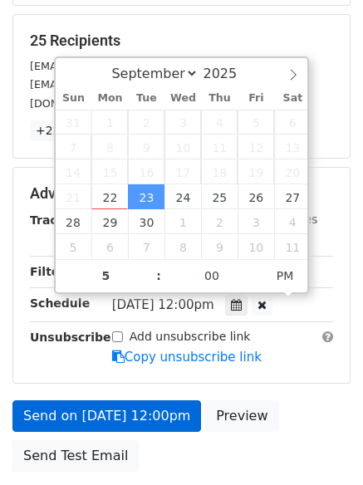 The width and height of the screenshot is (363, 485). Describe the element at coordinates (146, 172) in the screenshot. I see `span: September 16, 2025` at that location.